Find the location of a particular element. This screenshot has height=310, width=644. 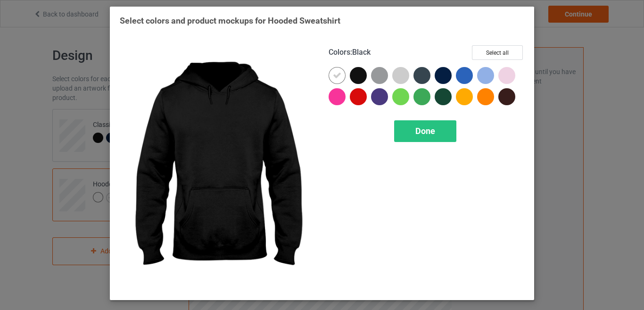

span: Colors is located at coordinates (340, 52).